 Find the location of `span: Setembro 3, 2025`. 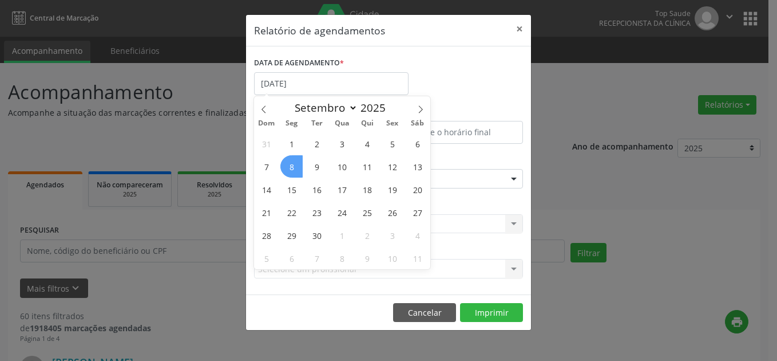

span: Setembro 3, 2025 is located at coordinates (342, 143).